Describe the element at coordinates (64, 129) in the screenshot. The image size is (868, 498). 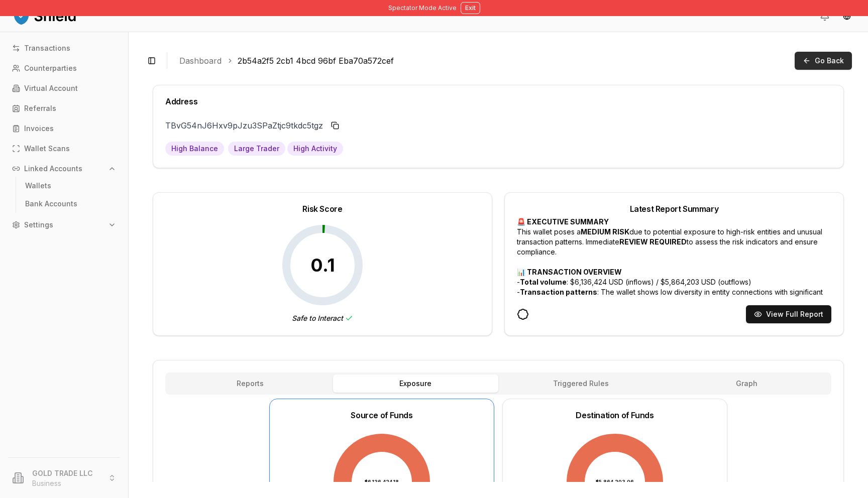
I see `a: Invoices` at that location.